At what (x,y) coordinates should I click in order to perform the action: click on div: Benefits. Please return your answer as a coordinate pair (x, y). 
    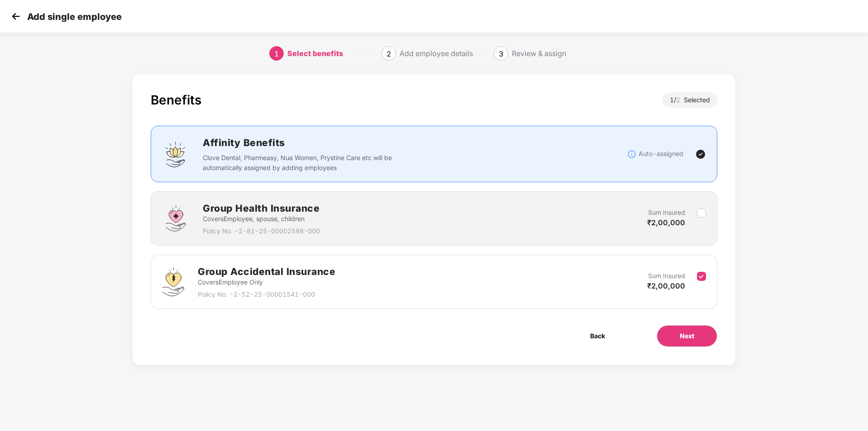
    Looking at the image, I should click on (176, 100).